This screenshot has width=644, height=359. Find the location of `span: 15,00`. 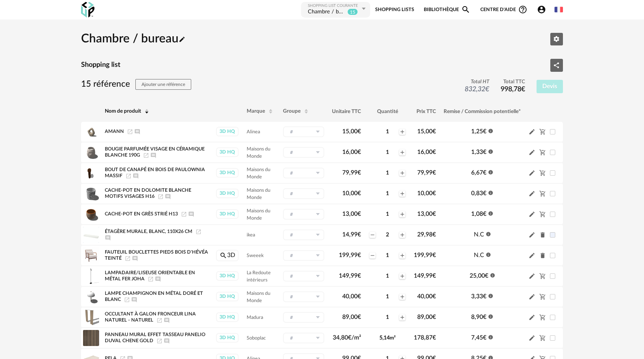

span: 15,00 is located at coordinates (427, 131).